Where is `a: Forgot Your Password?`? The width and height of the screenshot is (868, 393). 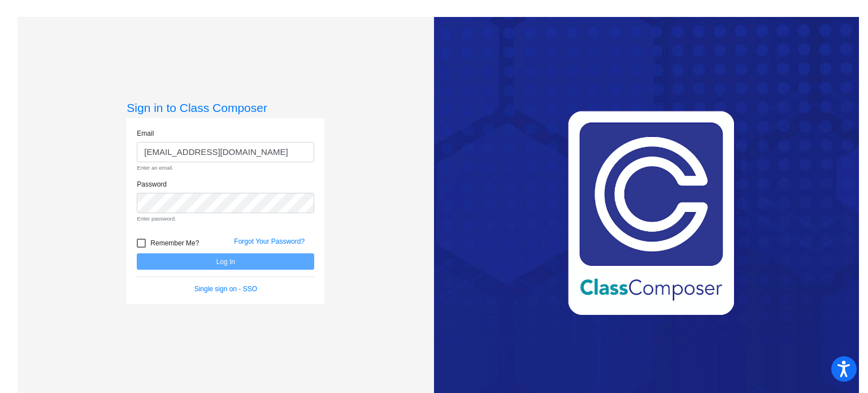
a: Forgot Your Password? is located at coordinates (269, 241).